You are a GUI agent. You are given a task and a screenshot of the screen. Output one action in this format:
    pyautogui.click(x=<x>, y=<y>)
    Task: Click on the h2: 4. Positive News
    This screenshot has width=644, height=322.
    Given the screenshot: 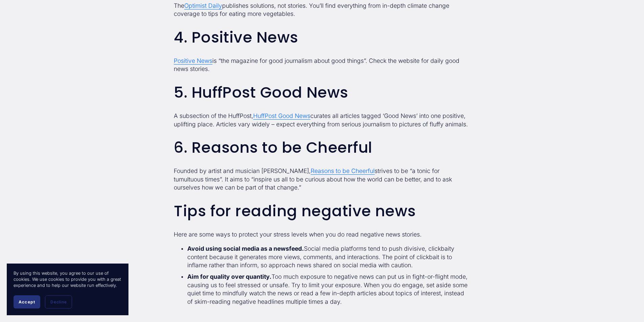 What is the action you would take?
    pyautogui.click(x=322, y=37)
    